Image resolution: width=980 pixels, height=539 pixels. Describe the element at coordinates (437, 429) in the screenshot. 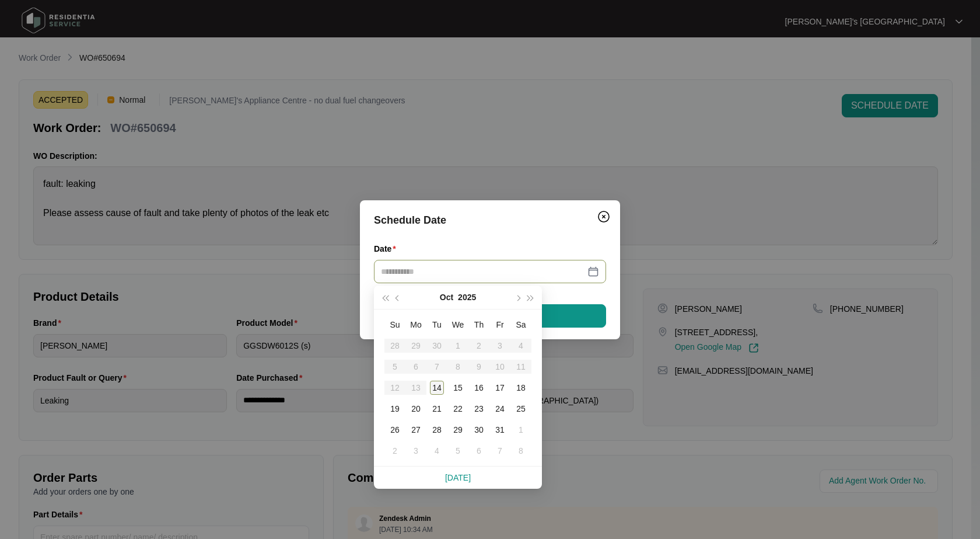

I see `td: 2025-10-28` at that location.